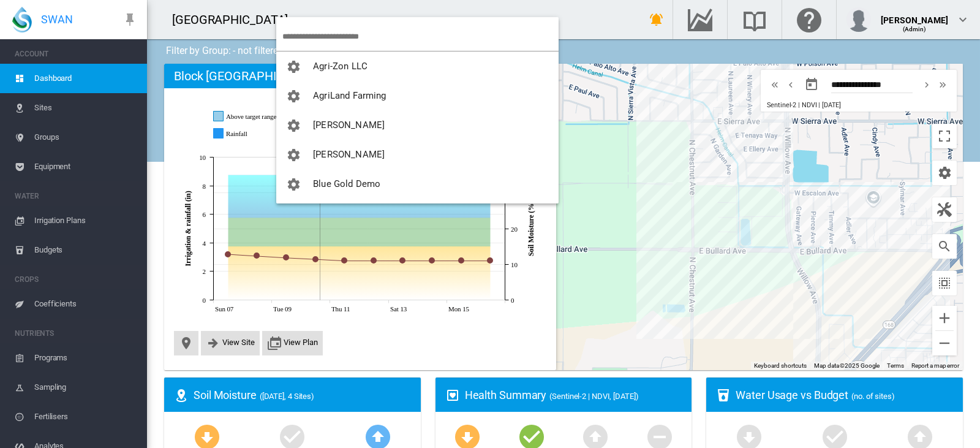  What do you see at coordinates (417, 184) in the screenshot?
I see `button: You have 'Admin' permissions to Blue Gold Demo` at bounding box center [417, 184].